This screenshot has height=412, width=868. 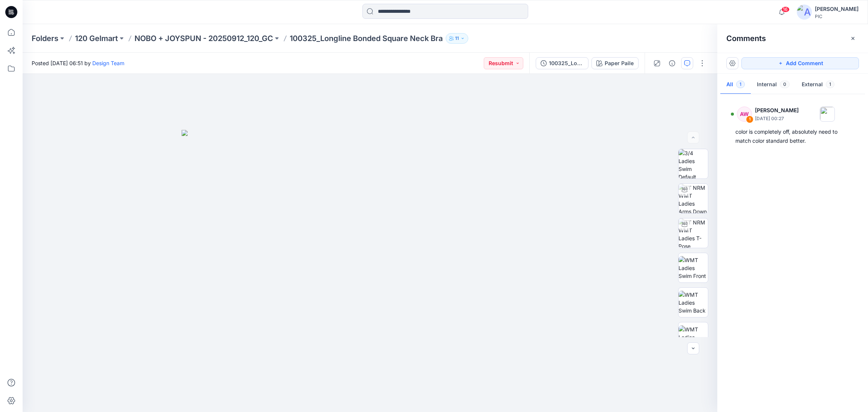 I want to click on div: AW, so click(x=744, y=114).